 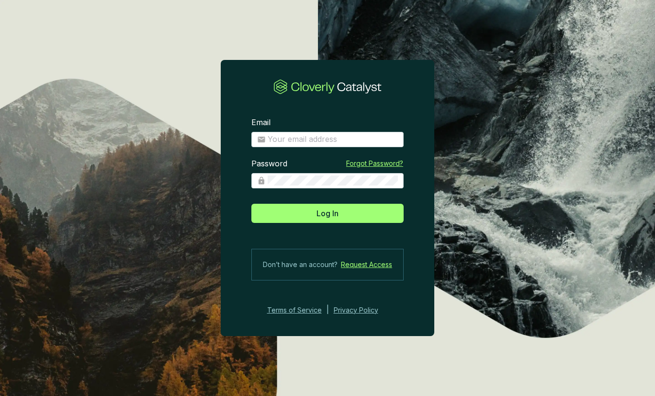 I want to click on label: Email, so click(x=261, y=123).